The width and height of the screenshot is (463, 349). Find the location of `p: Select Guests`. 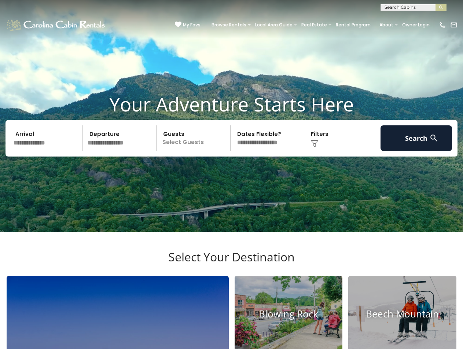

p: Select Guests is located at coordinates (194, 138).